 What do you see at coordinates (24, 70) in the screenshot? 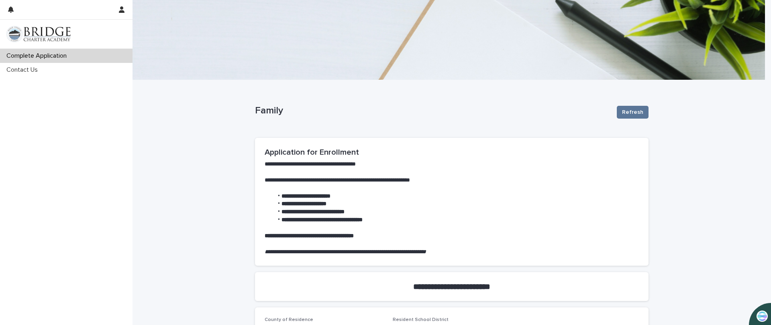
I see `p: Contact Us` at bounding box center [24, 70].